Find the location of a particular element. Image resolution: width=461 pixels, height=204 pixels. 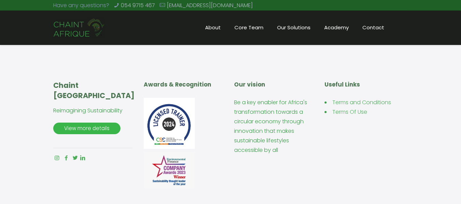

h5: Useful Links is located at coordinates (366, 85).